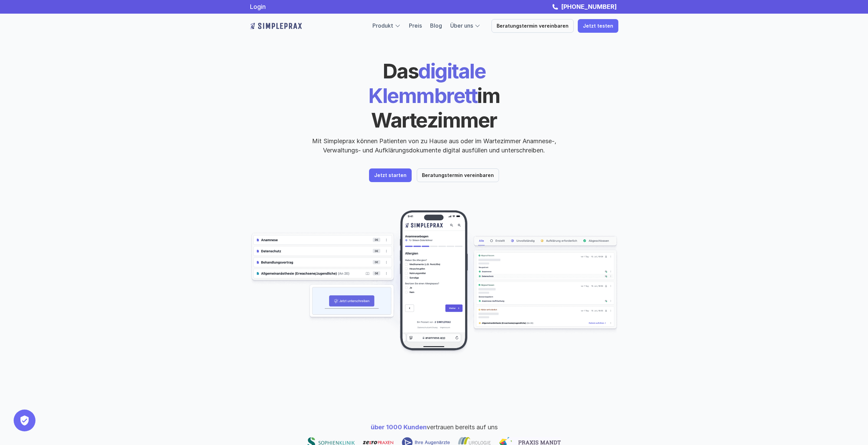 The image size is (868, 445). I want to click on a: Login, so click(258, 6).